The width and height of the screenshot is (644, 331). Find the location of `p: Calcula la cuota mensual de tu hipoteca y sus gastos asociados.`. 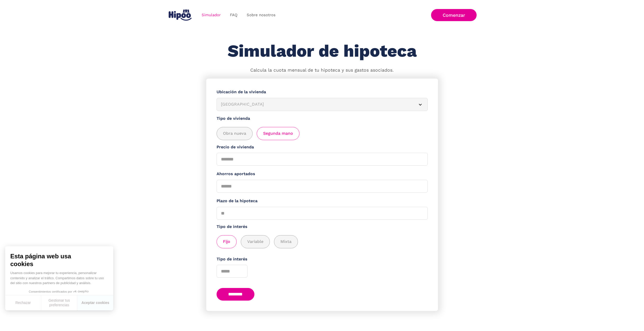

p: Calcula la cuota mensual de tu hipoteca y sus gastos asociados. is located at coordinates (322, 71).